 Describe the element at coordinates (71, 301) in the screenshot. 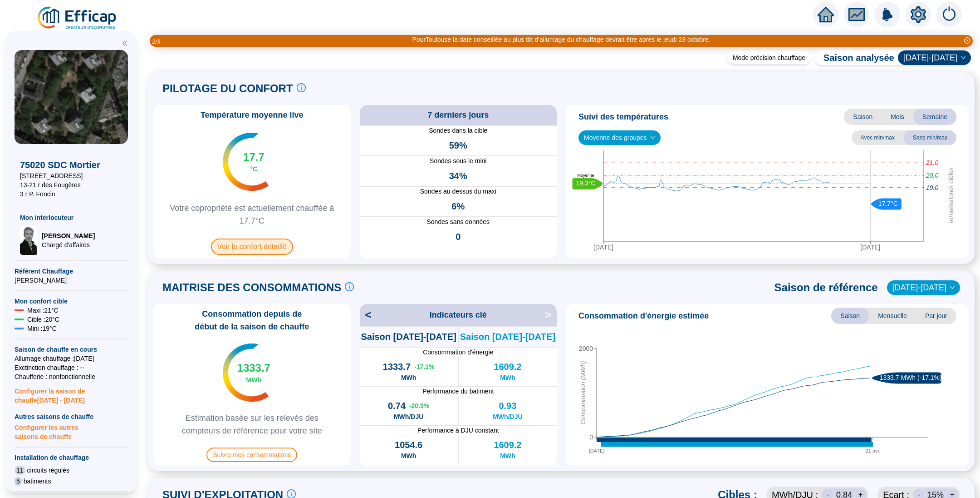

I see `span: Mon confort cible` at that location.